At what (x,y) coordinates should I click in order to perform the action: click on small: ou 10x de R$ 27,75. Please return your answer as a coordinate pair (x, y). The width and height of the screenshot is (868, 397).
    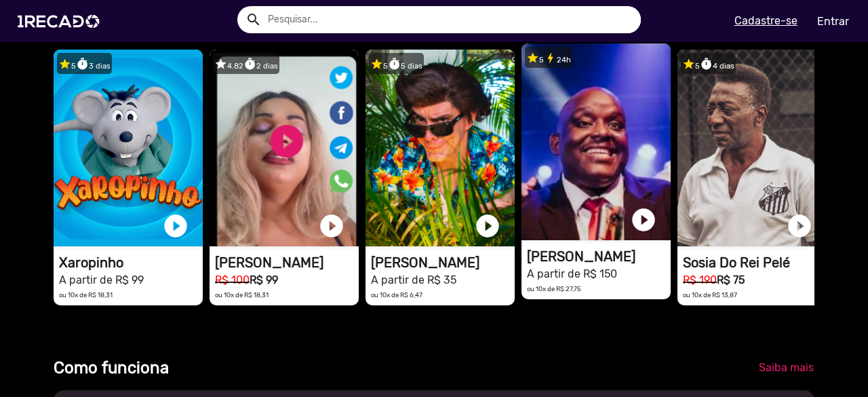
    Looking at the image, I should click on (554, 288).